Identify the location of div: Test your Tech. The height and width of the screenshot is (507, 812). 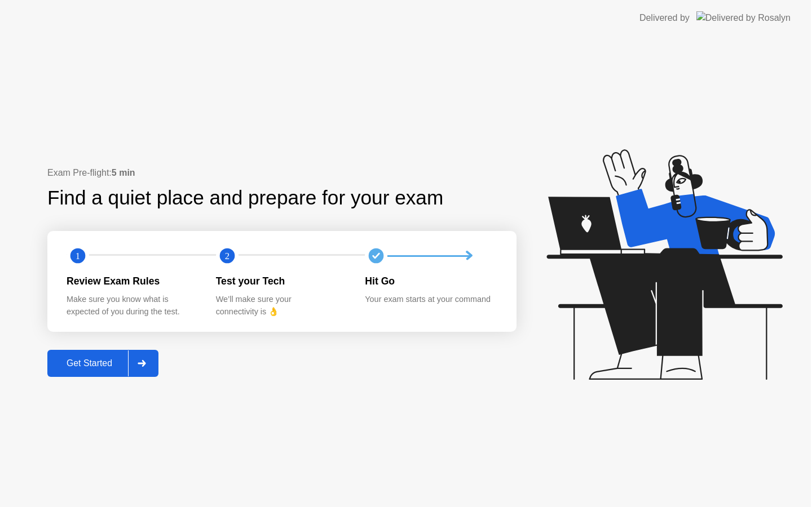
(281, 281).